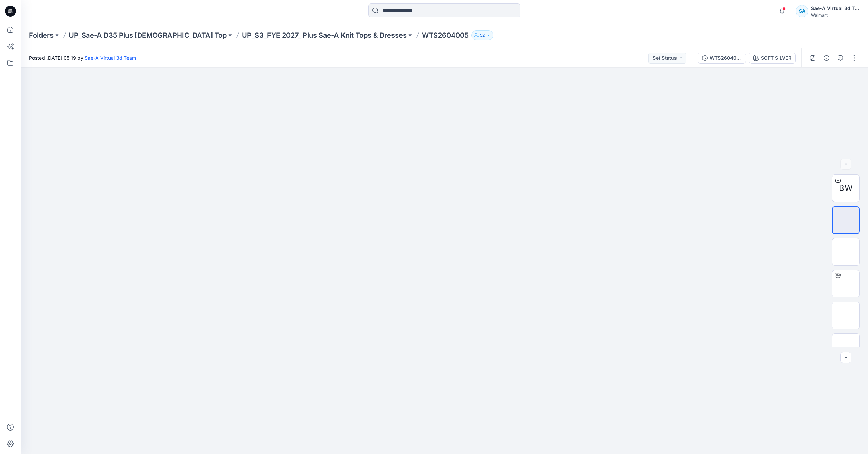 Image resolution: width=868 pixels, height=454 pixels. I want to click on div: SOFT SILVER, so click(776, 58).